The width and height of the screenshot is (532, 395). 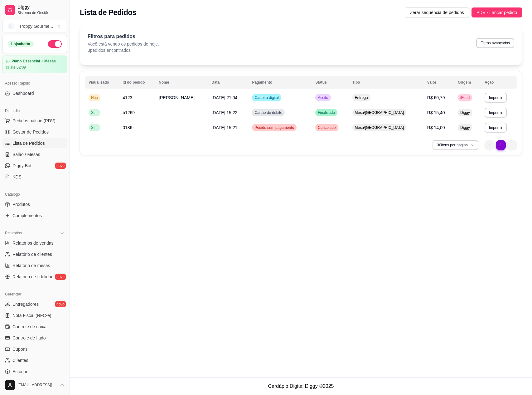 I want to click on p: Você está vendo os pedidos de hoje., so click(x=123, y=44).